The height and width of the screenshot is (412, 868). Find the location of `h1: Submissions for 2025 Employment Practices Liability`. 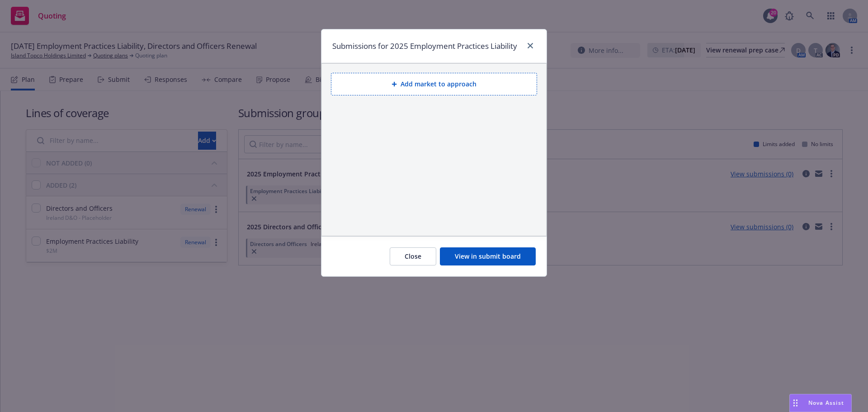

h1: Submissions for 2025 Employment Practices Liability is located at coordinates (424, 46).